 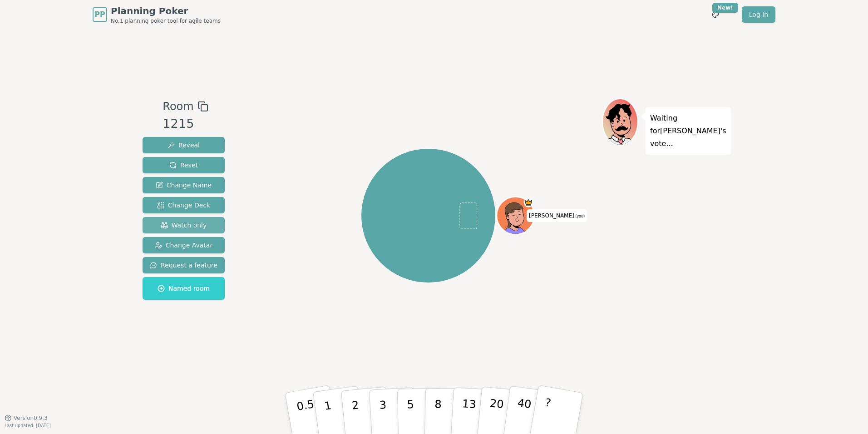 What do you see at coordinates (184, 245) in the screenshot?
I see `button: Change Avatar` at bounding box center [184, 245].